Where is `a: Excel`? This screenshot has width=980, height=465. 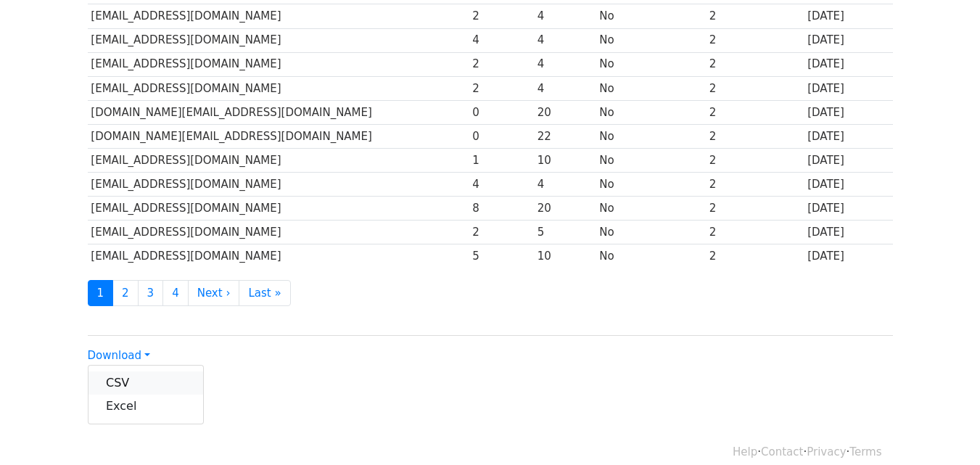 a: Excel is located at coordinates (146, 406).